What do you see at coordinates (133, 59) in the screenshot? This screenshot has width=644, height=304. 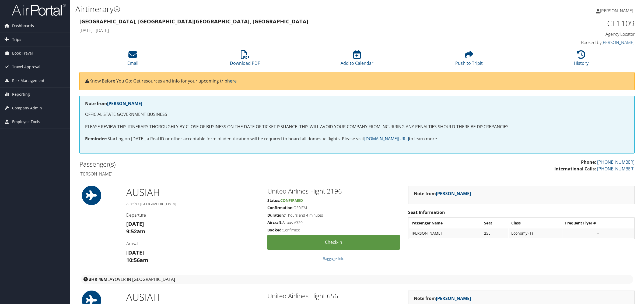 I see `a: Email` at bounding box center [133, 59].